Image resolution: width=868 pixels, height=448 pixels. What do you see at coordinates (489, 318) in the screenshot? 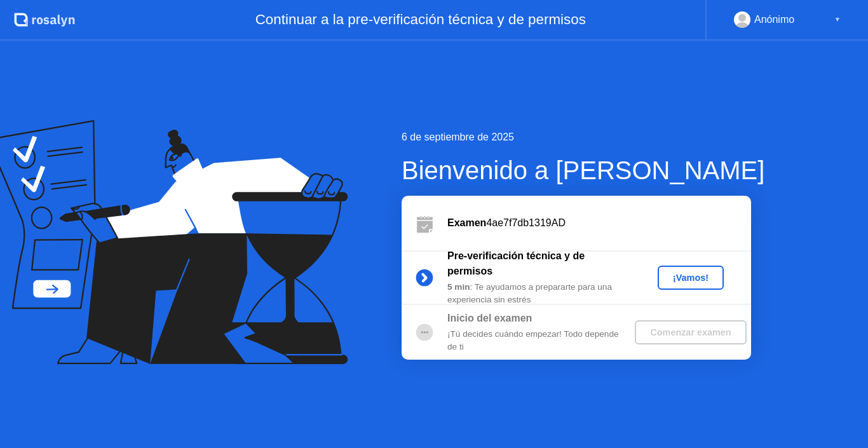
I see `b: Inicio del examen` at bounding box center [489, 318].